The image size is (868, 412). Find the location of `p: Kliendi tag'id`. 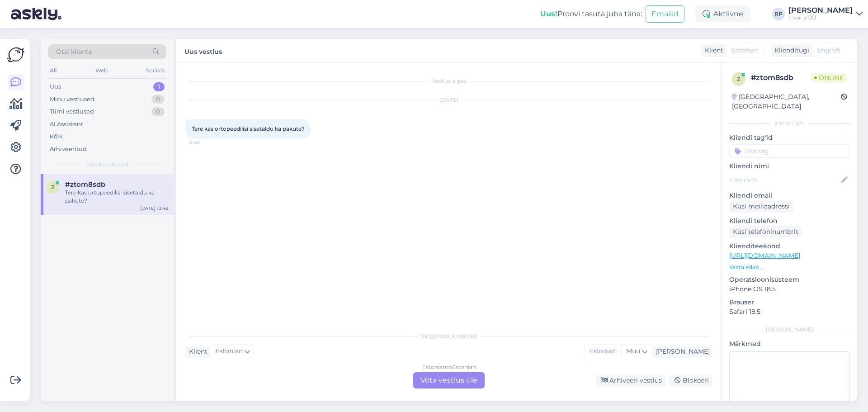

p: Kliendi tag'id is located at coordinates (789, 138).